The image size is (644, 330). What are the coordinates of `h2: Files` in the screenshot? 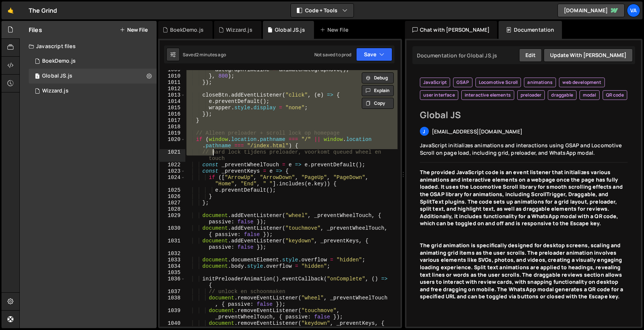 It's located at (36, 30).